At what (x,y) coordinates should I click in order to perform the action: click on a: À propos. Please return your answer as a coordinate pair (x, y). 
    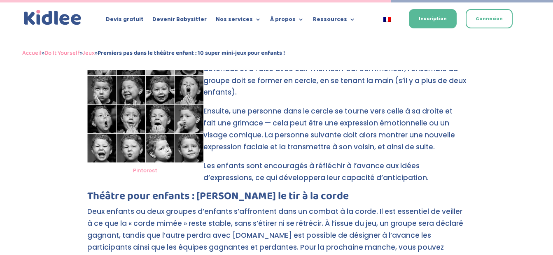
    Looking at the image, I should click on (287, 21).